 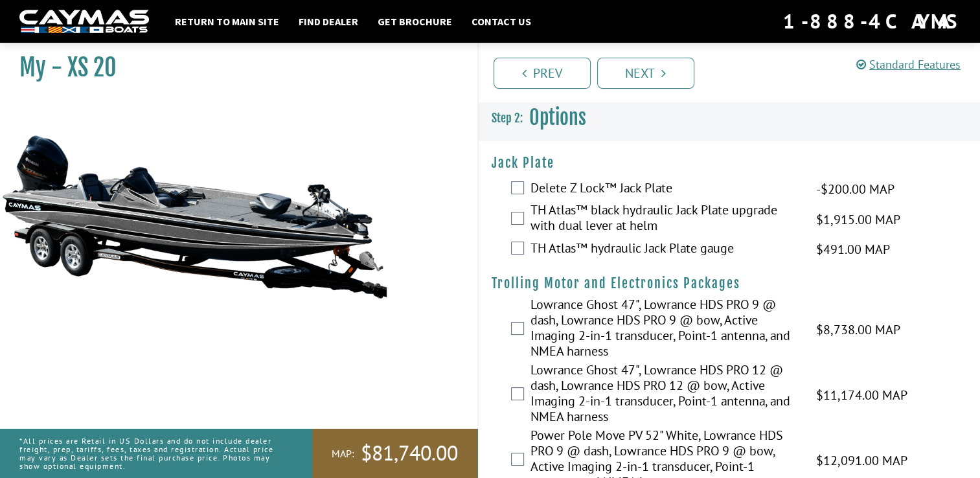 I want to click on h4: Jack Plate, so click(x=730, y=163).